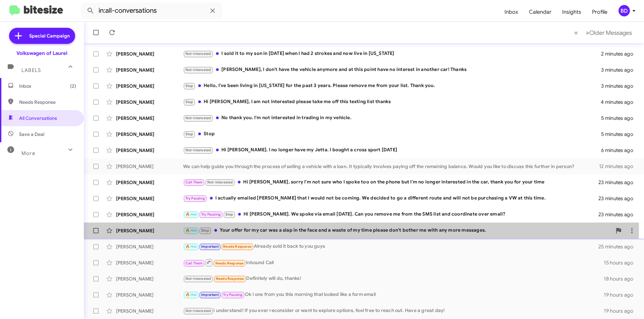 This screenshot has height=319, width=644. I want to click on span: Older Messages, so click(611, 33).